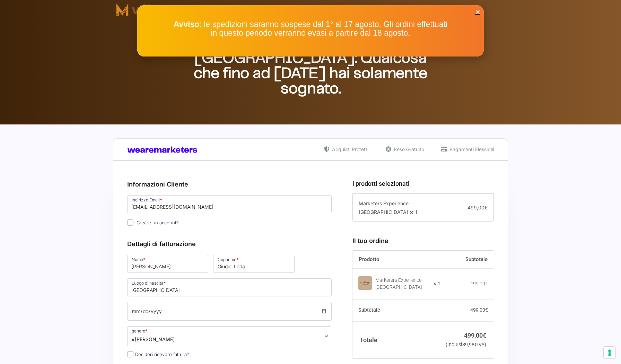 The image size is (621, 364). I want to click on span: Pagamenti Flessibili, so click(471, 149).